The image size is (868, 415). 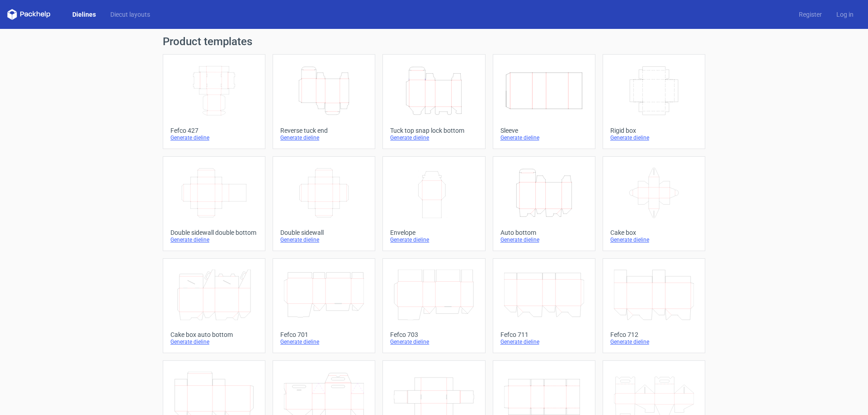 What do you see at coordinates (324, 131) in the screenshot?
I see `div: Reverse tuck end` at bounding box center [324, 131].